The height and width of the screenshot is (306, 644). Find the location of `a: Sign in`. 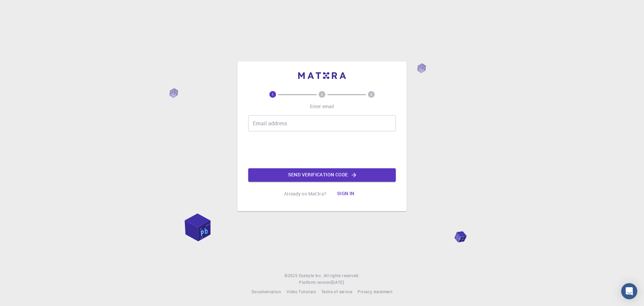

a: Sign in is located at coordinates (346, 194).